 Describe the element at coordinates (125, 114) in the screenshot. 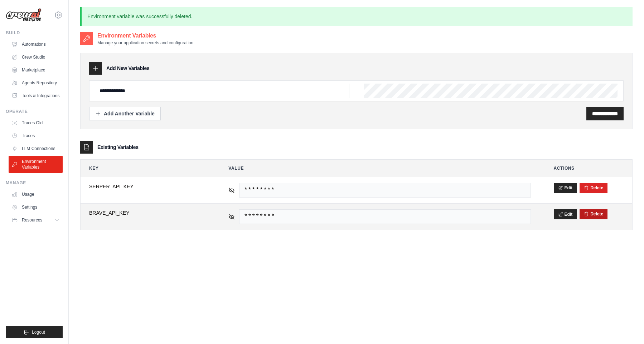

I see `div: Add Another Variable` at that location.